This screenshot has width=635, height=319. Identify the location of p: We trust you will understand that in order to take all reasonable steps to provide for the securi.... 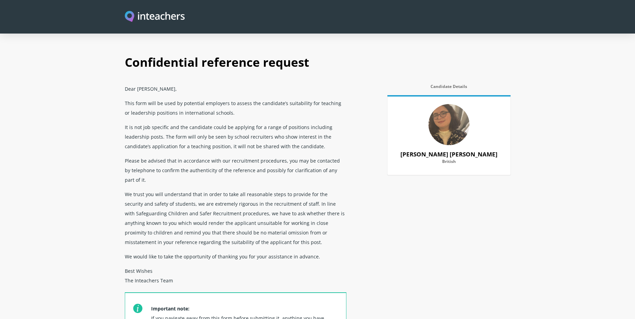
(236, 218).